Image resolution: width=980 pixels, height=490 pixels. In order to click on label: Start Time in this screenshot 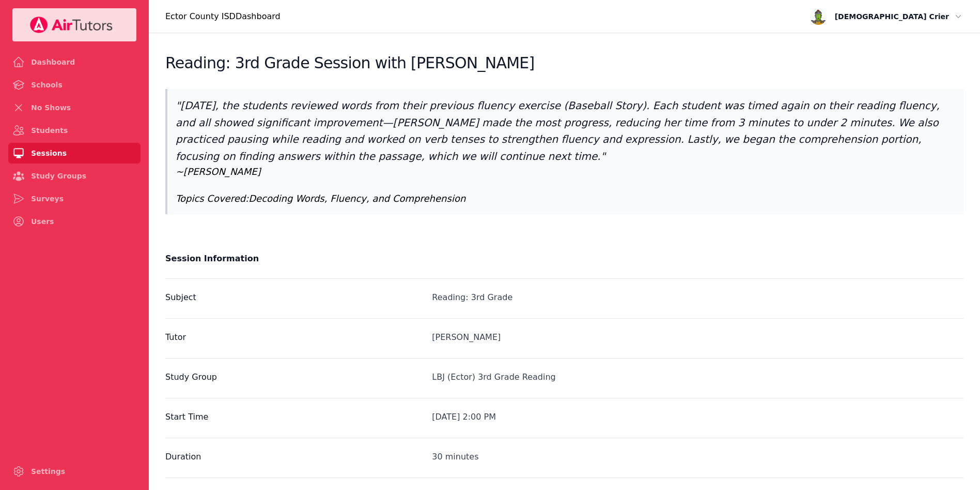, I will do `click(298, 417)`.